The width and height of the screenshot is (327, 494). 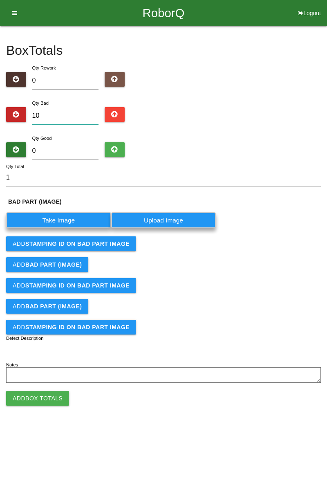 I want to click on label: Notes, so click(x=12, y=365).